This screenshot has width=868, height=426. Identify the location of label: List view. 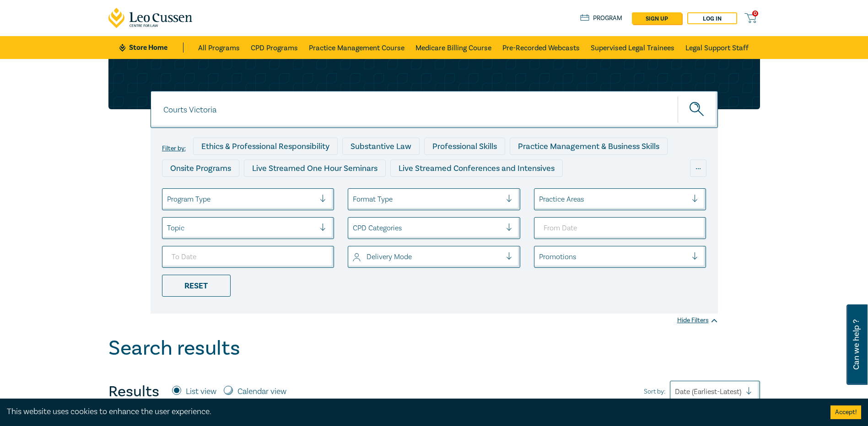
(200, 392).